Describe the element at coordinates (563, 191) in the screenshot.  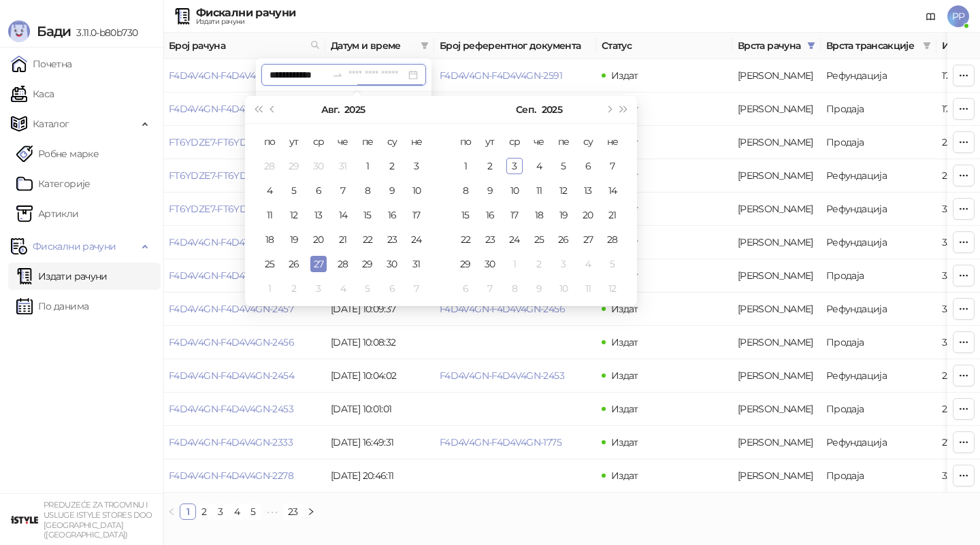
I see `td: 2025-09-12` at that location.